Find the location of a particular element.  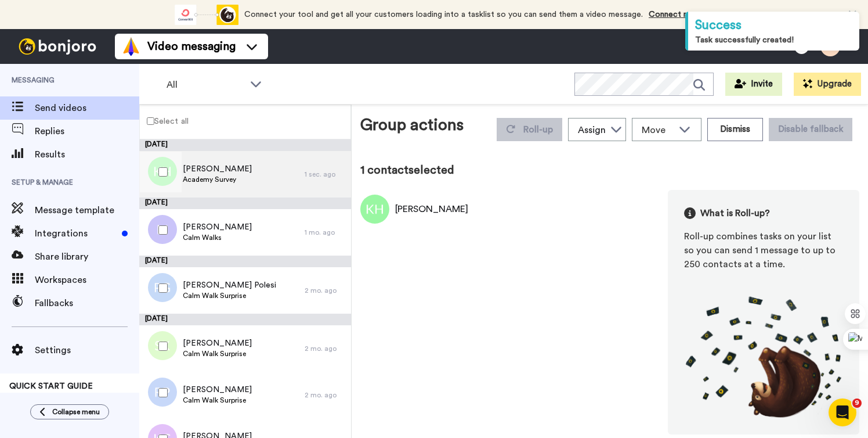

span: Fallbacks is located at coordinates (87, 303).